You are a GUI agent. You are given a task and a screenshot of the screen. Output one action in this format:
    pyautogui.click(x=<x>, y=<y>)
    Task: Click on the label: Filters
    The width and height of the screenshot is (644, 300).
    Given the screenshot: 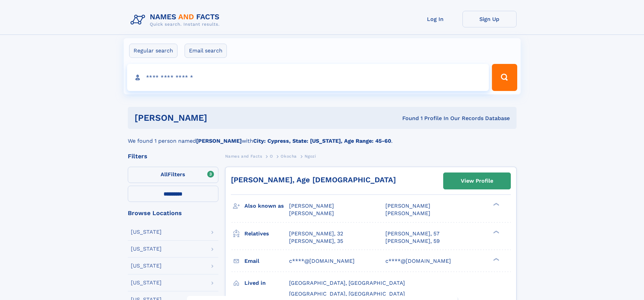 What is the action you would take?
    pyautogui.click(x=173, y=175)
    